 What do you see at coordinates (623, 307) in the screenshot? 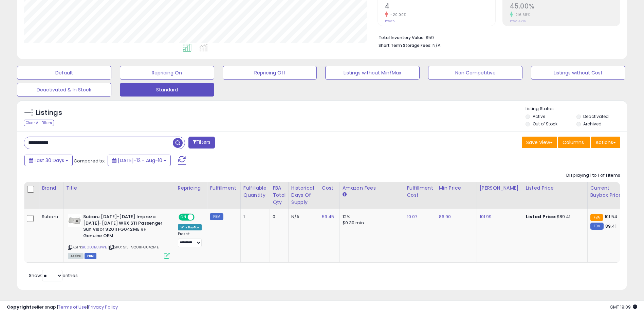
I see `span: 2025-09-10 19:09 GMT` at bounding box center [623, 307].